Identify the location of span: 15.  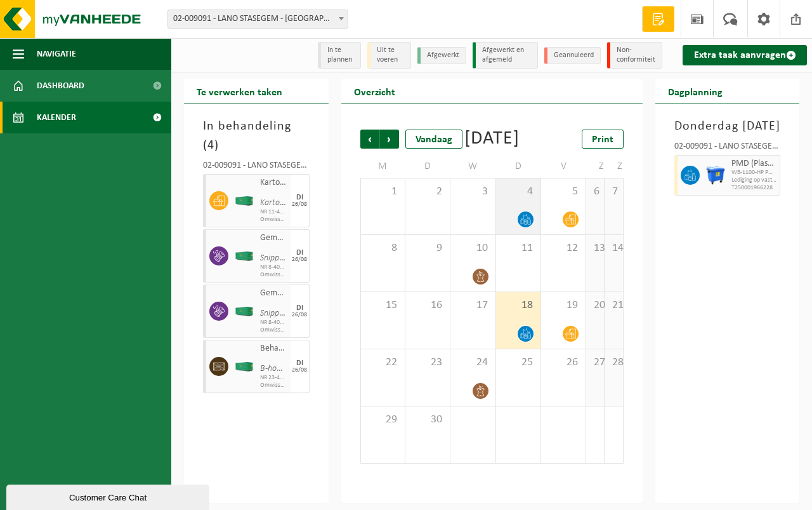
(382, 305).